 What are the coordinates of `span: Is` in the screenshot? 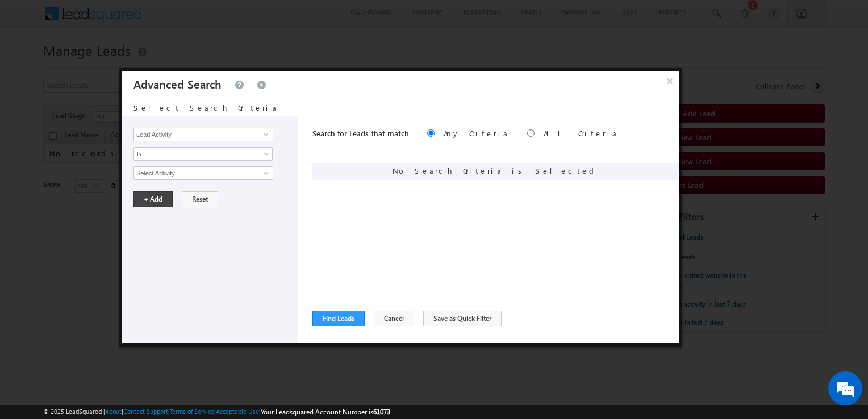 It's located at (195, 154).